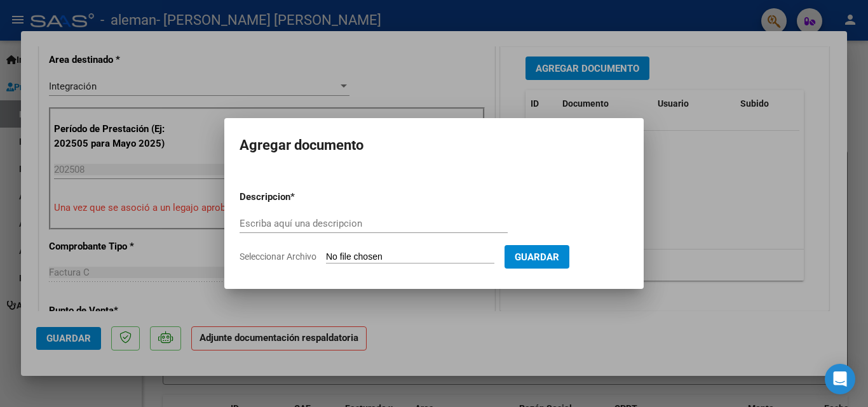  I want to click on div: Open Intercom Messenger, so click(839, 379).